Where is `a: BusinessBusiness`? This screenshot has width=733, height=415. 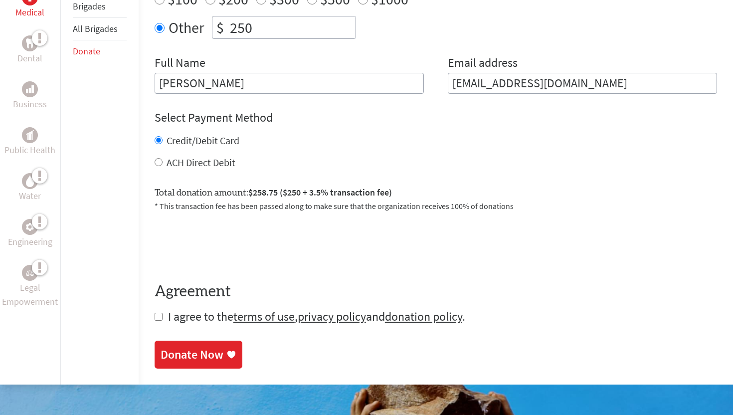 a: BusinessBusiness is located at coordinates (30, 96).